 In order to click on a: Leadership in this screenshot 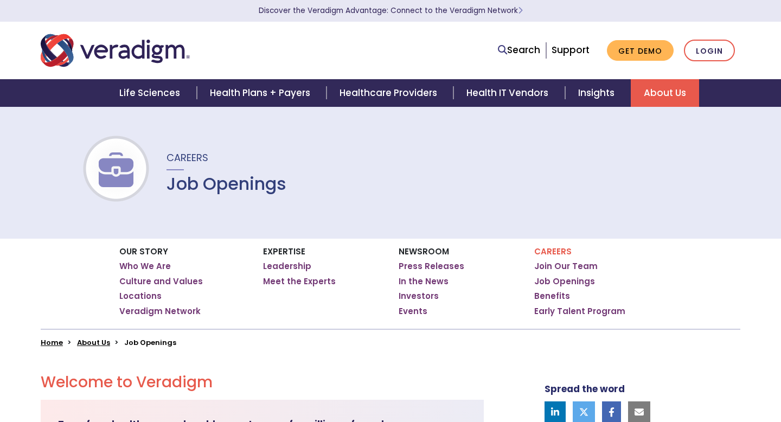, I will do `click(287, 266)`.